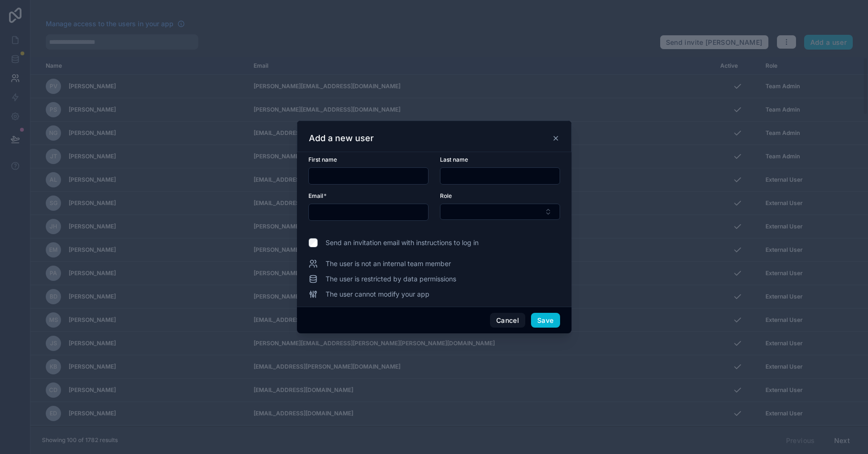 The height and width of the screenshot is (454, 868). Describe the element at coordinates (313, 243) in the screenshot. I see `input: Send an invitation email with instructions to log in` at that location.